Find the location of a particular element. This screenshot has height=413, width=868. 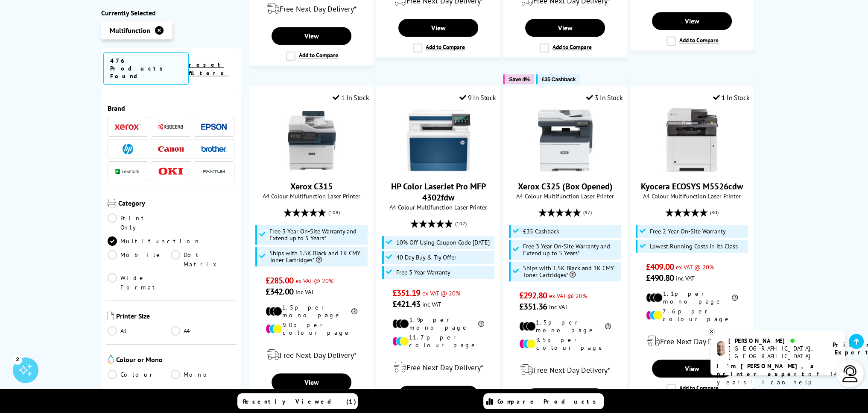

a: Colour is located at coordinates (139, 374).